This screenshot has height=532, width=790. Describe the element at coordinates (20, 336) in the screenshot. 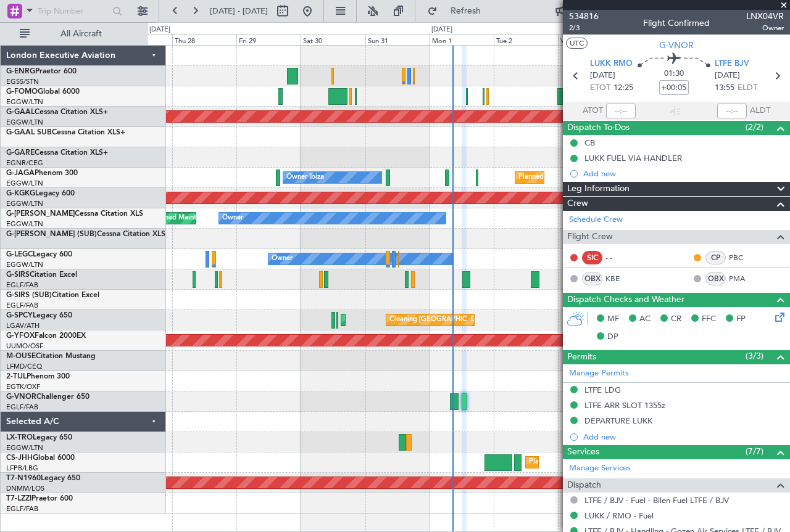

I see `span: G-YFOX` at that location.